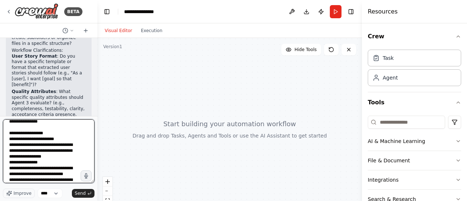 This screenshot has width=467, height=201. Describe the element at coordinates (22, 193) in the screenshot. I see `span: Improve` at that location.